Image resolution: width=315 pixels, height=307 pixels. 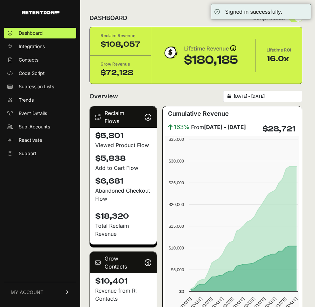 I want to click on div: $108,057, so click(x=120, y=44).